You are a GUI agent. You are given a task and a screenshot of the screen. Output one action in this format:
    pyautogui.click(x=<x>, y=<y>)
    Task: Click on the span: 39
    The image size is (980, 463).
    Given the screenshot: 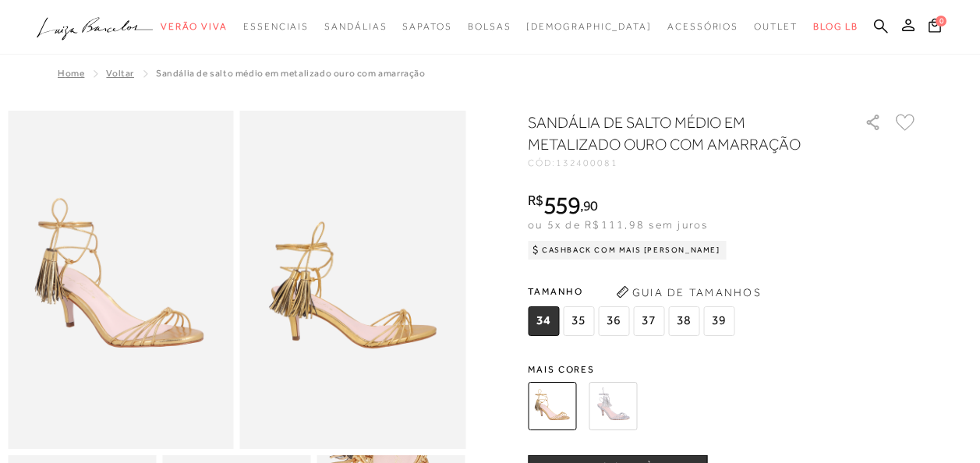 What is the action you would take?
    pyautogui.click(x=719, y=321)
    